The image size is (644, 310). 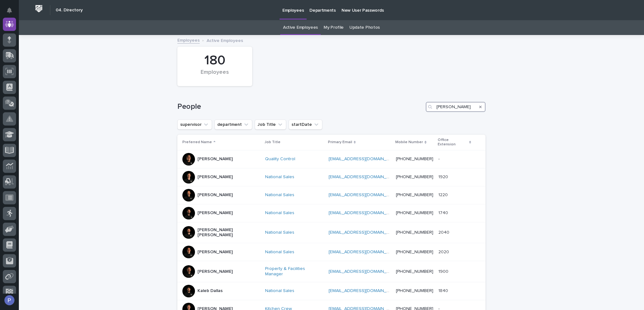 What do you see at coordinates (280, 158) in the screenshot?
I see `a: Quality Control` at bounding box center [280, 158].